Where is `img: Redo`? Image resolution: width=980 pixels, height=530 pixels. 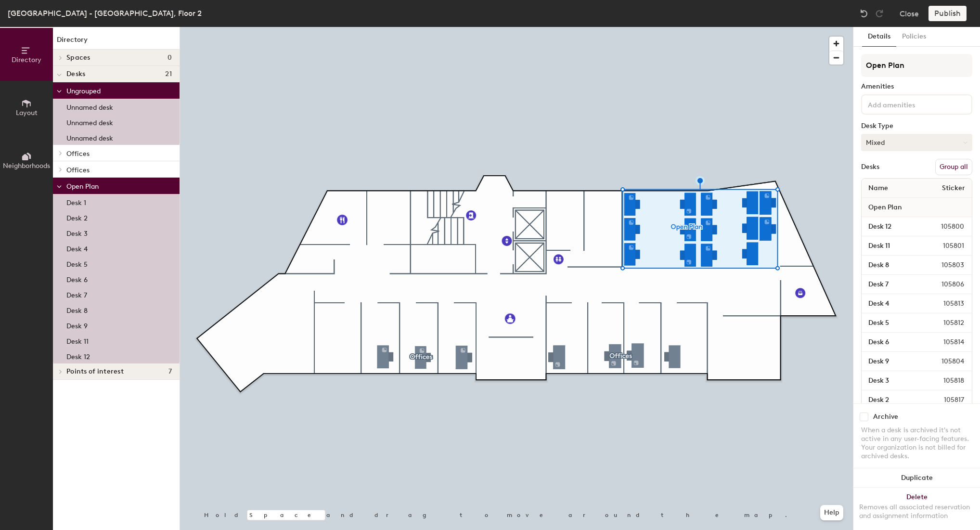 img: Redo is located at coordinates (879, 14).